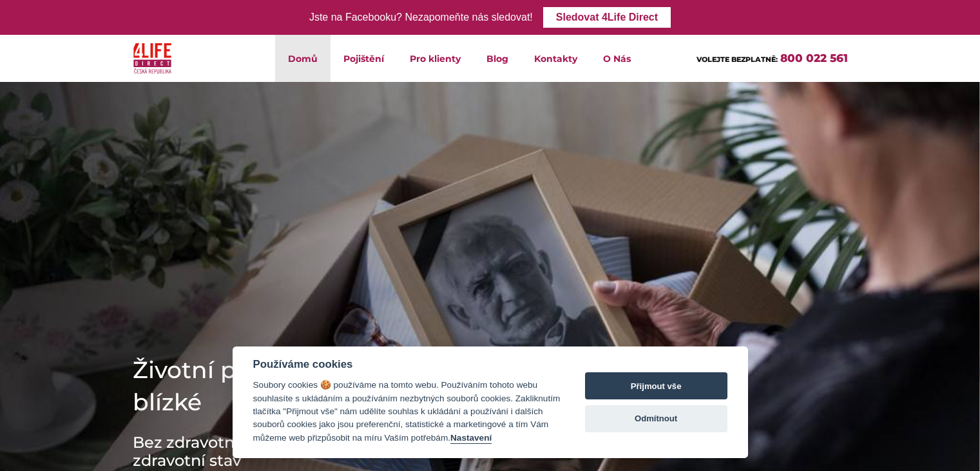  I want to click on a: Domů, so click(303, 58).